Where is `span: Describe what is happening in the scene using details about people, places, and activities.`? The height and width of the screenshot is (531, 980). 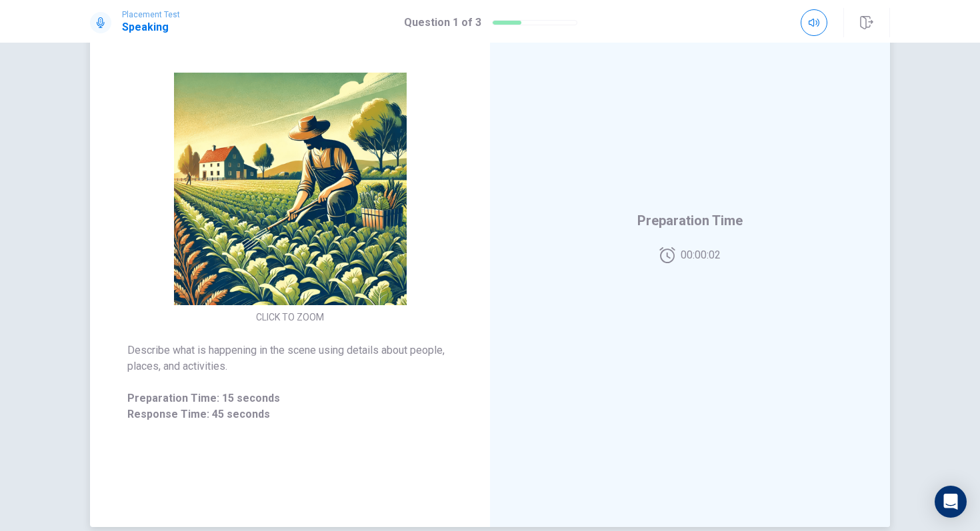
span: Describe what is happening in the scene using details about people, places, and activities. is located at coordinates (290, 359).